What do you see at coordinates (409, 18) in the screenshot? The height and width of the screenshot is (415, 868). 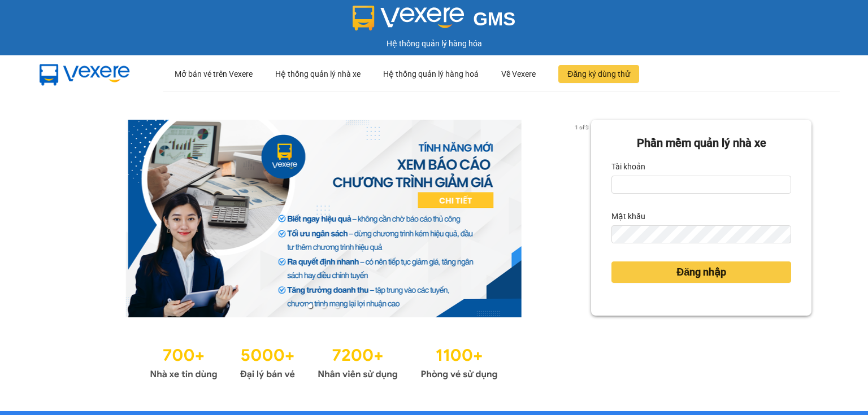 I see `img: logo 2` at bounding box center [409, 18].